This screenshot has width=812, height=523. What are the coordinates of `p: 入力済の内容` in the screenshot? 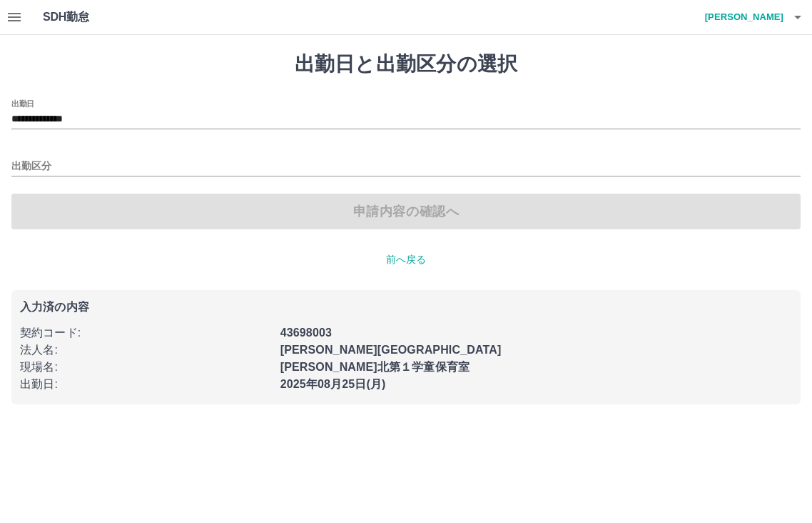 It's located at (406, 307).